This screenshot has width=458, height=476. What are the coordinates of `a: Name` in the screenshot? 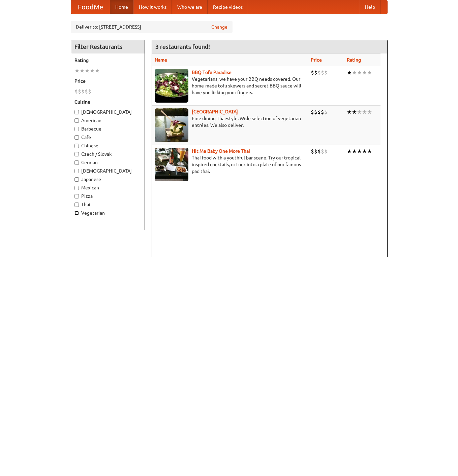 It's located at (161, 60).